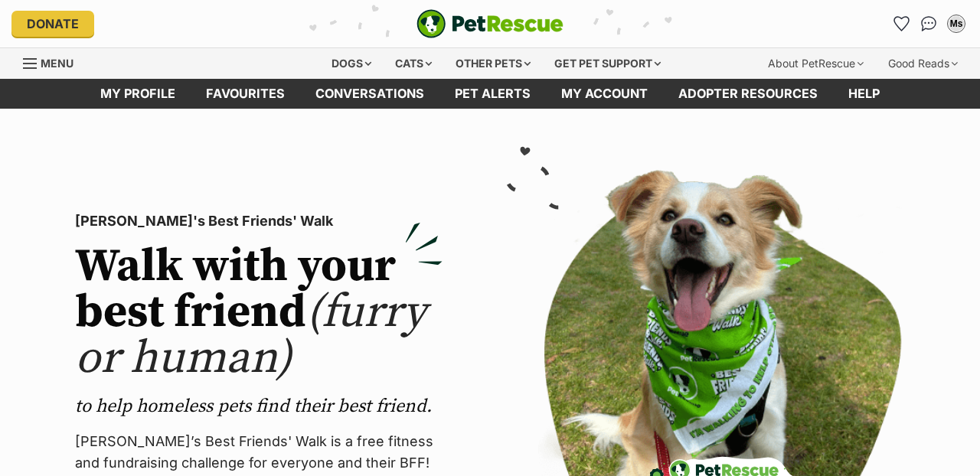 The image size is (980, 476). What do you see at coordinates (259, 407) in the screenshot?
I see `p: to help homeless pets find their best friend.` at bounding box center [259, 407].